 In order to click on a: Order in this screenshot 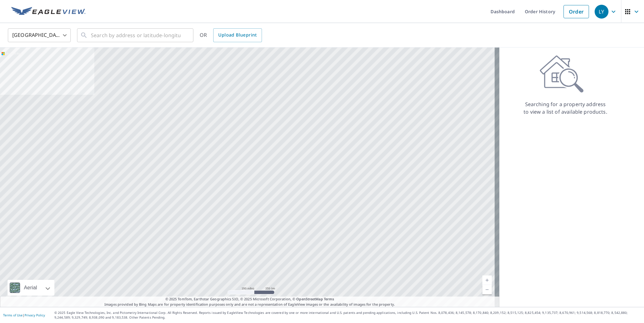, I will do `click(576, 11)`.